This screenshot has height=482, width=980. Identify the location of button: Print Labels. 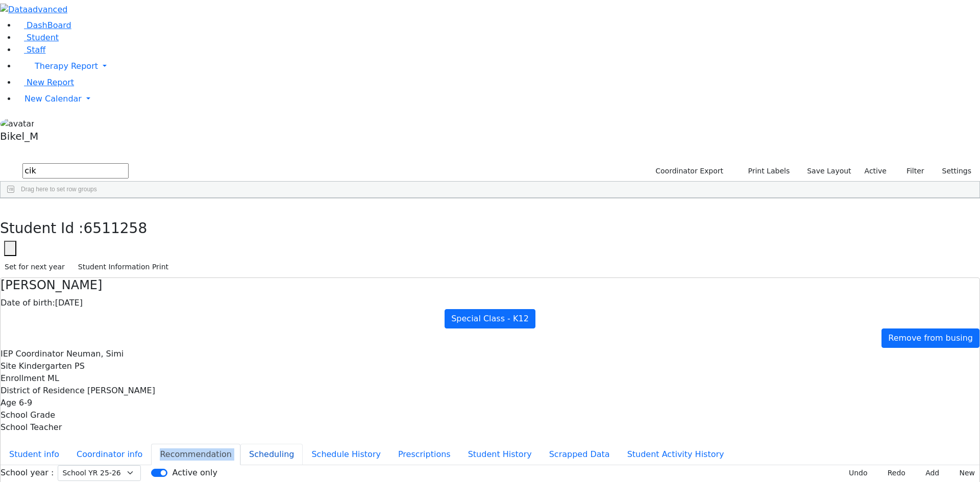
(765, 170).